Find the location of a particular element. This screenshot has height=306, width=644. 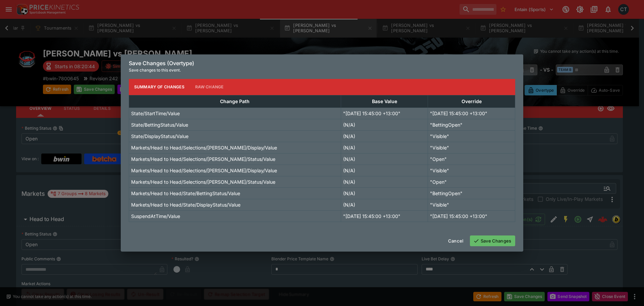

p: State/BettingStatus/Value is located at coordinates (159, 125).